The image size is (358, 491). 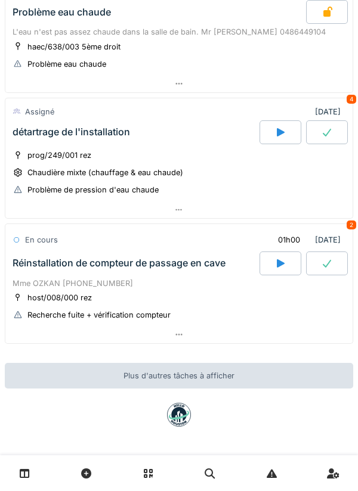 What do you see at coordinates (99, 315) in the screenshot?
I see `div: Recherche fuite + vérification compteur` at bounding box center [99, 315].